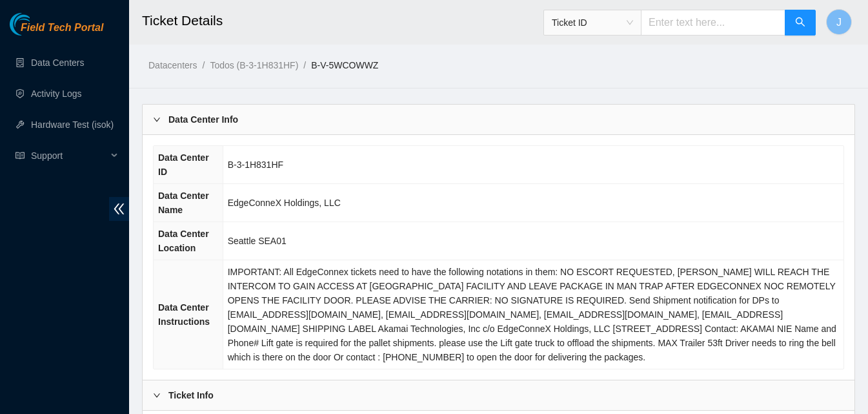 This screenshot has width=868, height=414. I want to click on img: Akamai Technologies, so click(38, 24).